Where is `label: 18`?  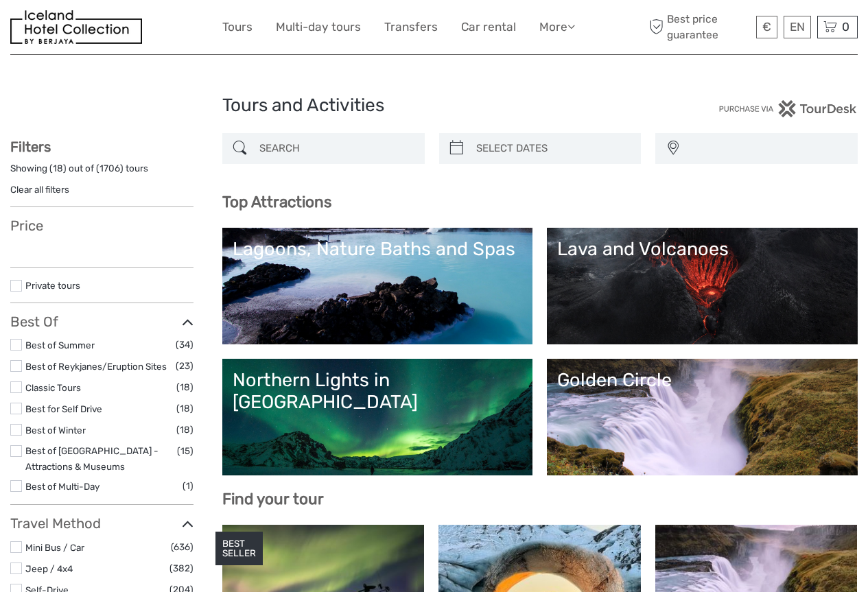 label: 18 is located at coordinates (58, 168).